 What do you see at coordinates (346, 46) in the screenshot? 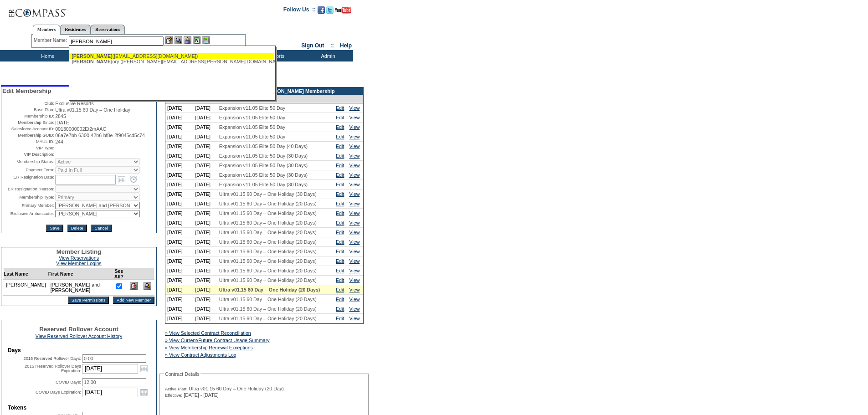
I see `a: Help` at bounding box center [346, 46].